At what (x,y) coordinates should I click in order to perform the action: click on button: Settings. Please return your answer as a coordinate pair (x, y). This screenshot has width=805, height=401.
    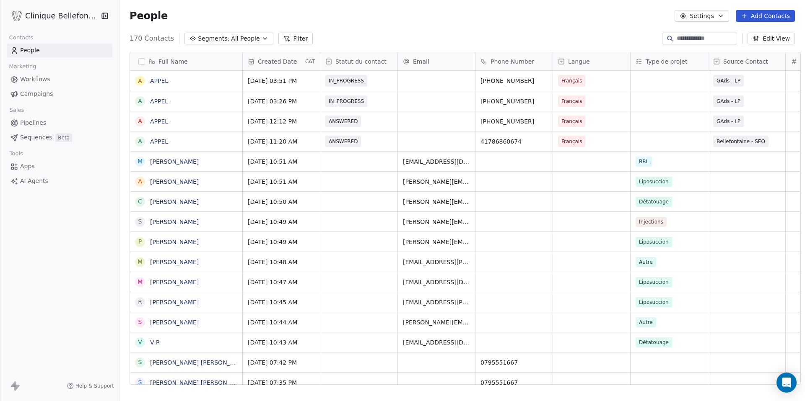
    Looking at the image, I should click on (701, 16).